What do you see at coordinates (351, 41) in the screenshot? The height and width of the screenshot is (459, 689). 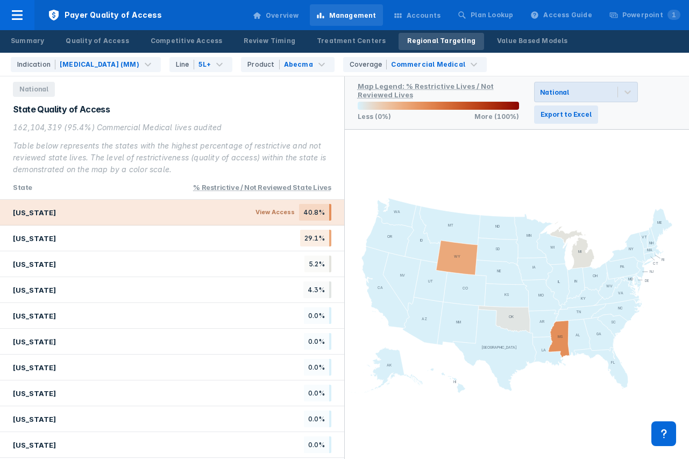 I see `div: Treatment Centers` at bounding box center [351, 41].